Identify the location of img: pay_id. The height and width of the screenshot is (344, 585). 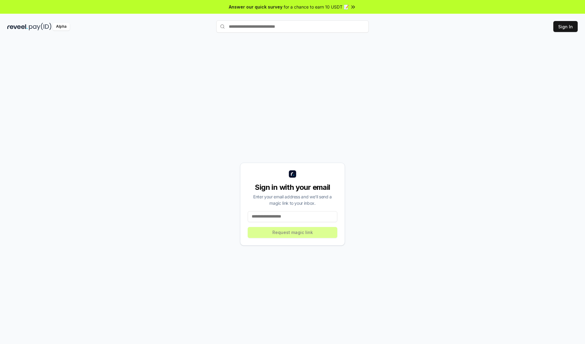
(40, 27).